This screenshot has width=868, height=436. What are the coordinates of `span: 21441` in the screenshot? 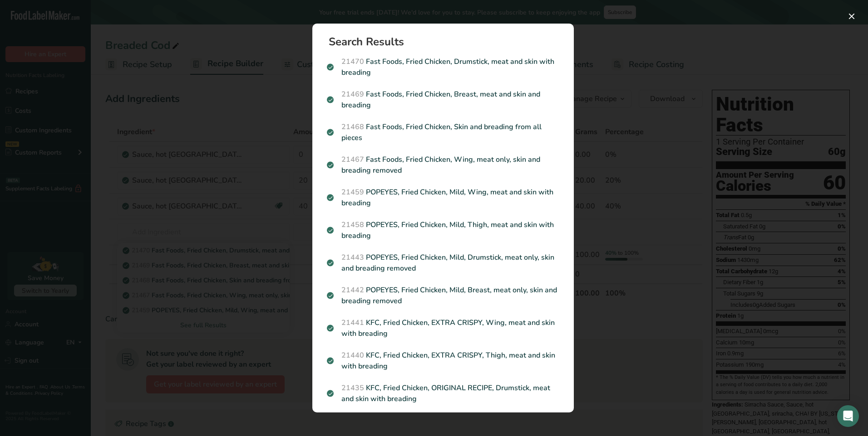 It's located at (353, 323).